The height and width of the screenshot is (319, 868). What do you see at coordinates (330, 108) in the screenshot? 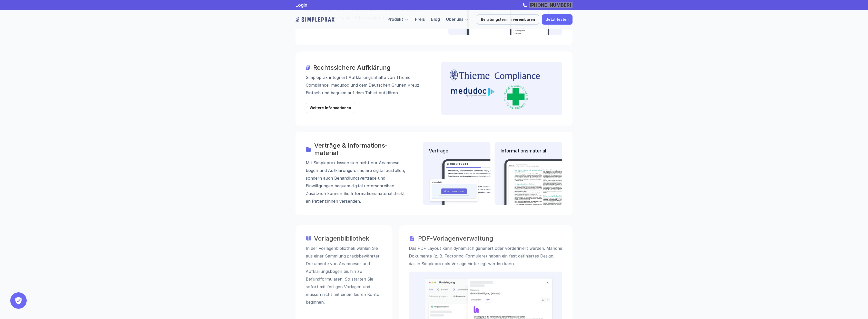
I see `a: Weitere Informationen` at bounding box center [330, 108].